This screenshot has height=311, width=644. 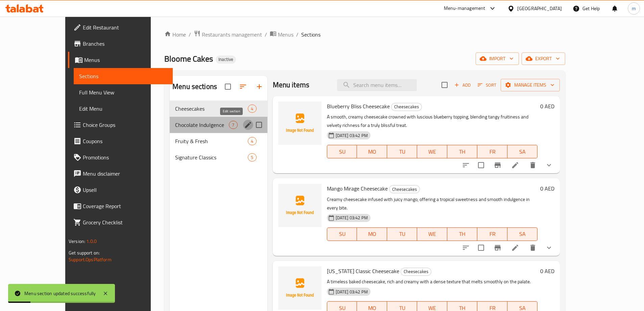 I want to click on span: SA, so click(x=522, y=151).